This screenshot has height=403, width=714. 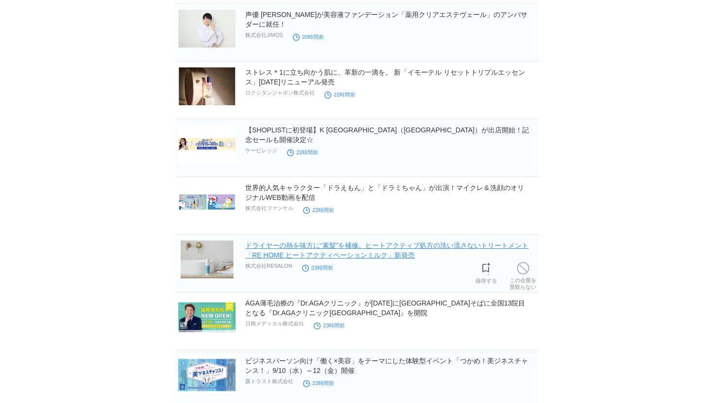 I want to click on p: 日商メディカル株式会社, so click(x=274, y=324).